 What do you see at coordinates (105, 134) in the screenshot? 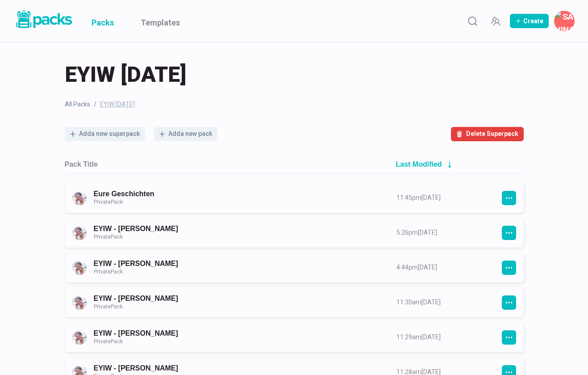
I see `button: Adda new superpack` at bounding box center [105, 134].